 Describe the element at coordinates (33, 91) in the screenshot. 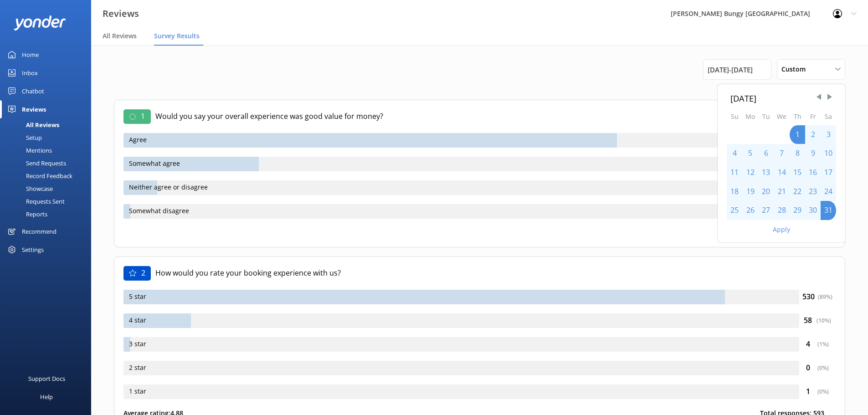

I see `div: Chatbot` at that location.